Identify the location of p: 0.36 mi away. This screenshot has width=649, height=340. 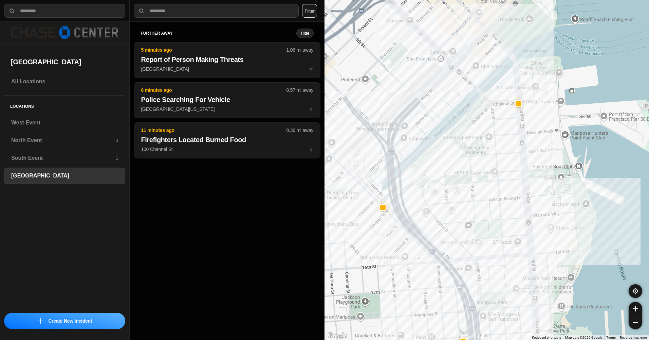
(300, 130).